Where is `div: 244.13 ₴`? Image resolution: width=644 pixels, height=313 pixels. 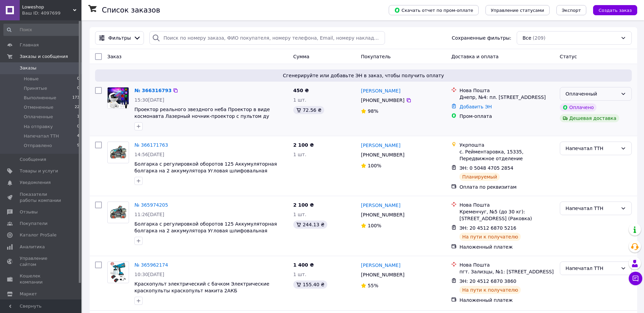
div: 244.13 ₴ is located at coordinates (310, 225).